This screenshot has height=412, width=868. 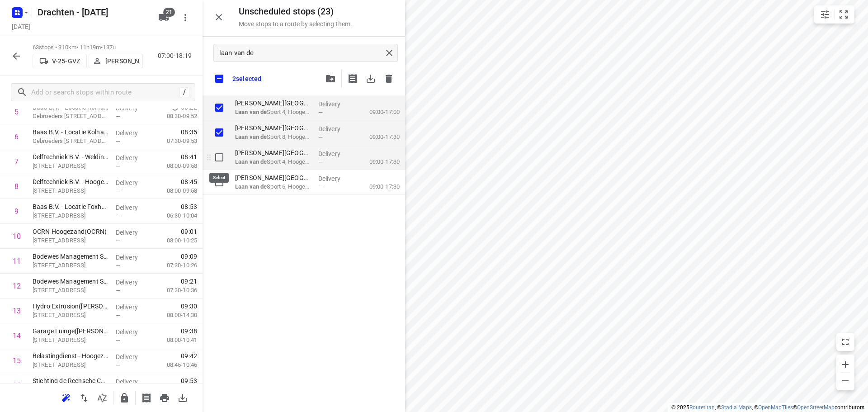 I want to click on span: 09:09, so click(x=189, y=256).